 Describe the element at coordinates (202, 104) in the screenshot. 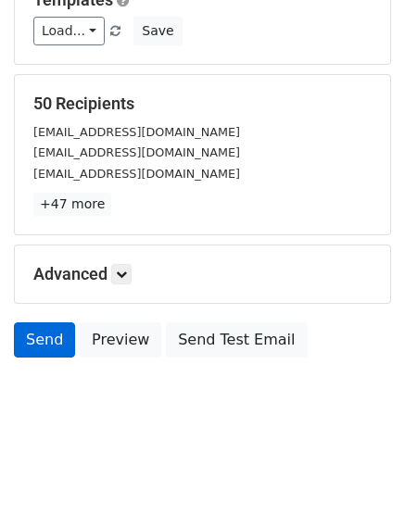

I see `h5: 50 Recipients` at that location.